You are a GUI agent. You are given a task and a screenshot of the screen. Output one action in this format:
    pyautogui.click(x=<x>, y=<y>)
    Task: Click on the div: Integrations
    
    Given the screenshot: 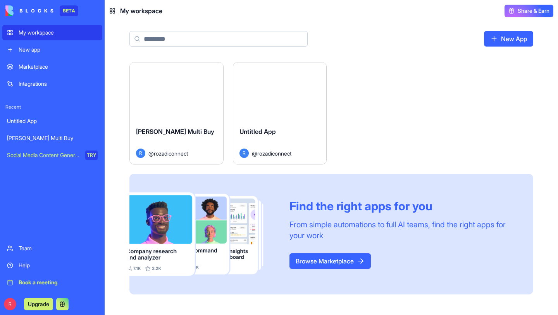 What is the action you would take?
    pyautogui.click(x=58, y=84)
    